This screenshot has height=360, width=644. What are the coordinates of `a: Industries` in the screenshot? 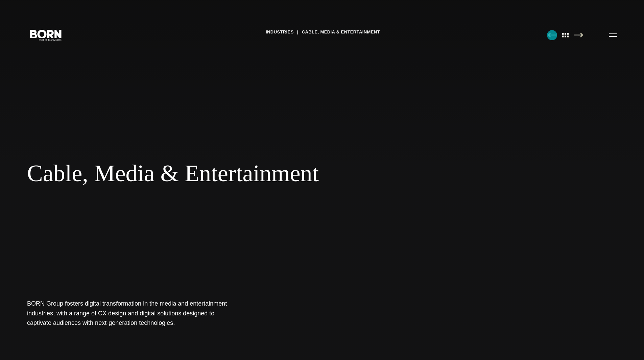 It's located at (279, 32).